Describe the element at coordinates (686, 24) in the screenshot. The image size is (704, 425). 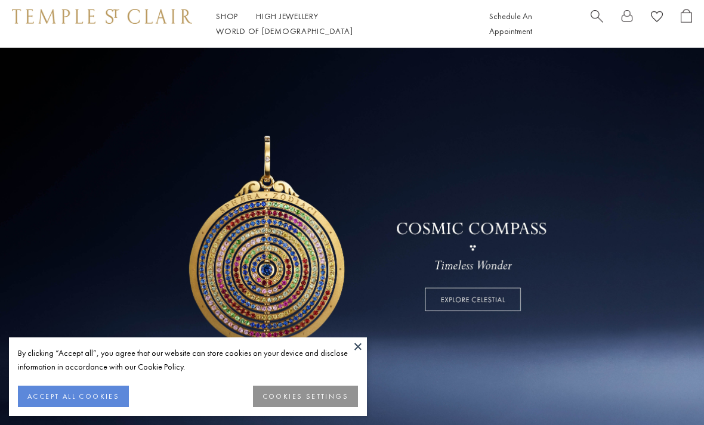
I see `a: Open Shopping Bag` at that location.